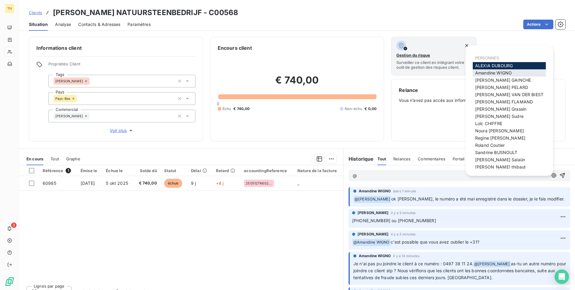 The height and width of the screenshot is (290, 575). What do you see at coordinates (235, 48) in the screenshot?
I see `h6: Encours client` at bounding box center [235, 48].